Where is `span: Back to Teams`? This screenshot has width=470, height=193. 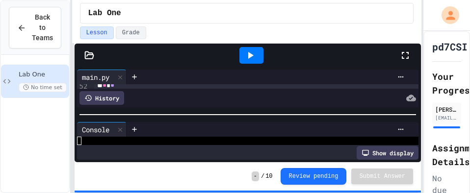 span: Back to Teams is located at coordinates (42, 27).